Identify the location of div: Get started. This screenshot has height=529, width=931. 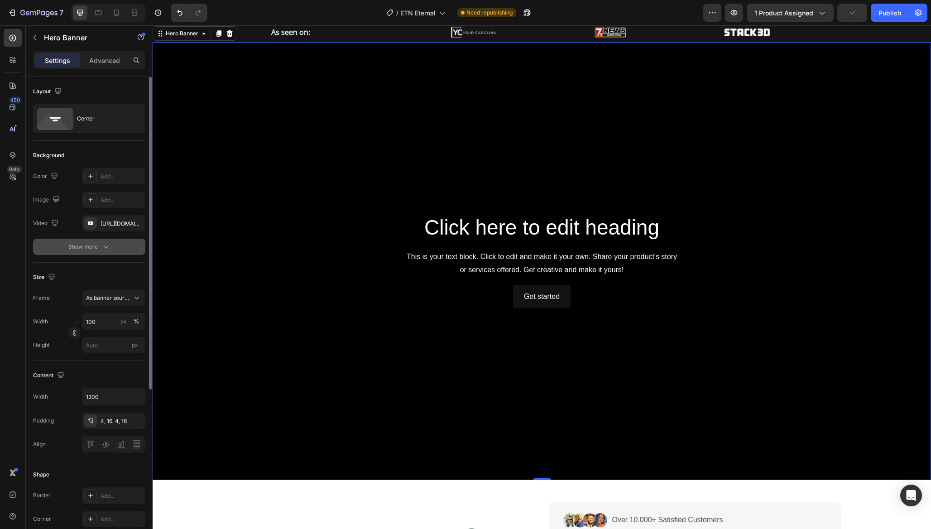
(389, 271).